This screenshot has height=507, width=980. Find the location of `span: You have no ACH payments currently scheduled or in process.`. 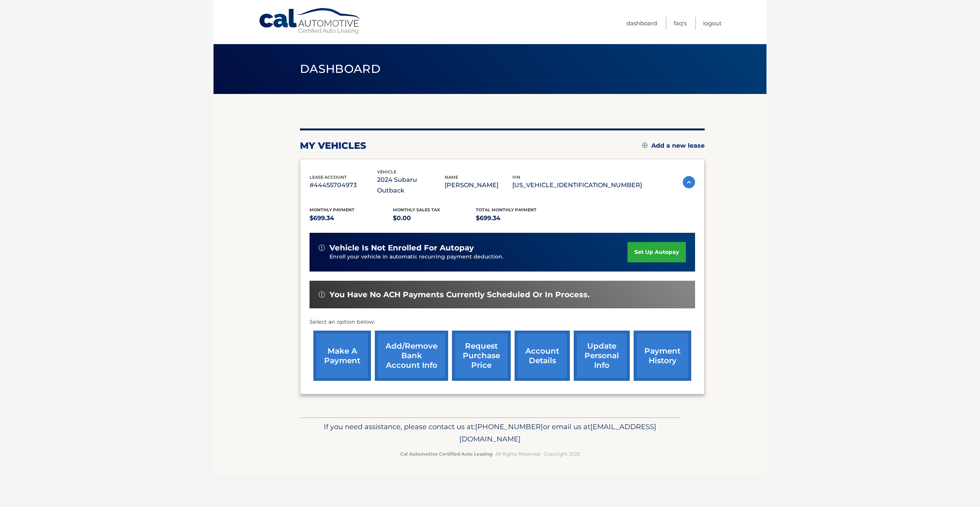

span: You have no ACH payments currently scheduled or in process. is located at coordinates (460, 295).